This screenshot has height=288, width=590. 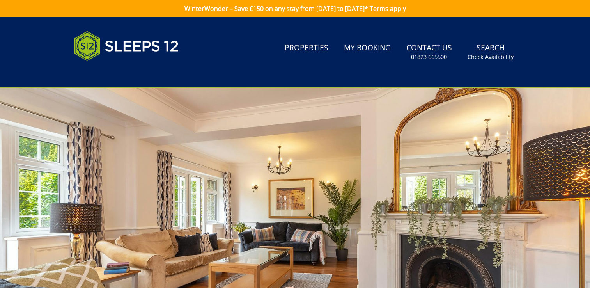 I want to click on small: Check Availability, so click(x=491, y=57).